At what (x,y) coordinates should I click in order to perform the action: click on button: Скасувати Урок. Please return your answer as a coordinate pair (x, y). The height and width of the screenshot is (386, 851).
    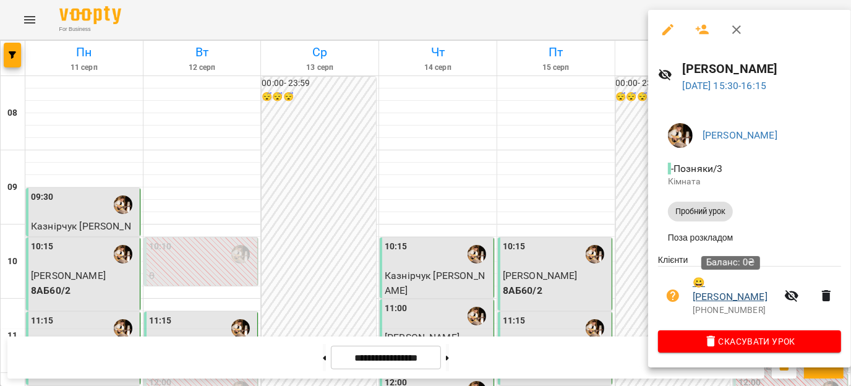
    Looking at the image, I should click on (750, 341).